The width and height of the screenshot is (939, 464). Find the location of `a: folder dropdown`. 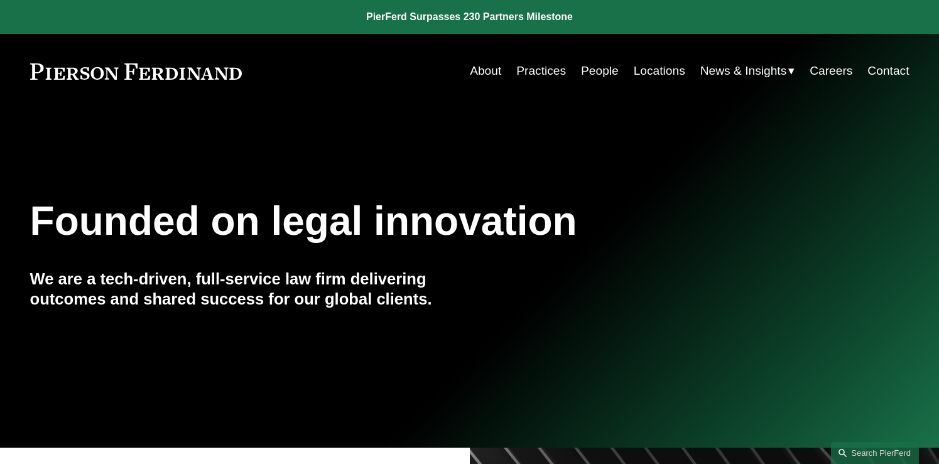

a: folder dropdown is located at coordinates (747, 71).